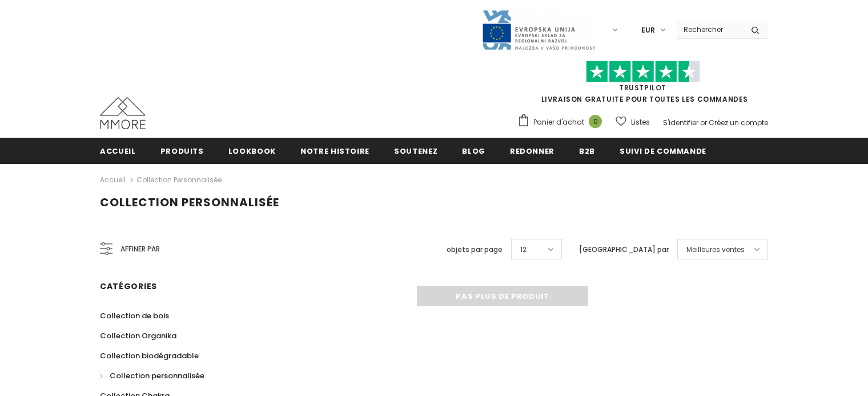 The image size is (868, 396). Describe the element at coordinates (128, 286) in the screenshot. I see `span: Catégories` at that location.